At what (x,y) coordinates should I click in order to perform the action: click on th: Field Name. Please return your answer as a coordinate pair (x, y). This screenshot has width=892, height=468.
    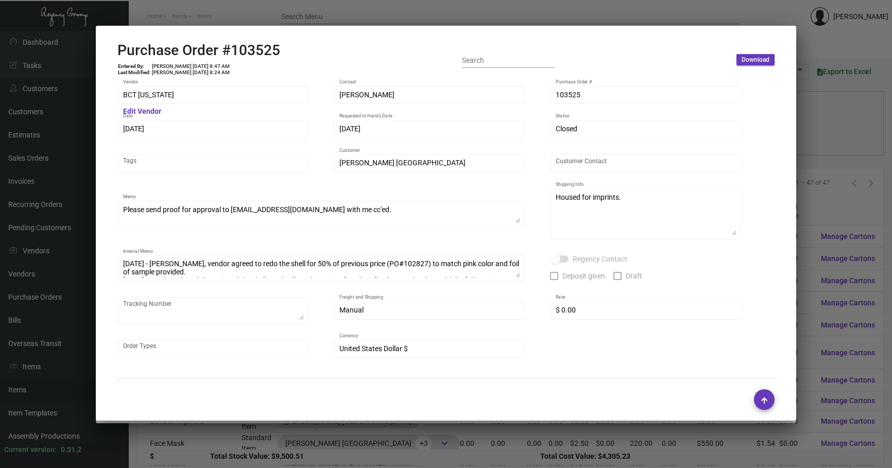
    Looking at the image, I should click on (257, 387).